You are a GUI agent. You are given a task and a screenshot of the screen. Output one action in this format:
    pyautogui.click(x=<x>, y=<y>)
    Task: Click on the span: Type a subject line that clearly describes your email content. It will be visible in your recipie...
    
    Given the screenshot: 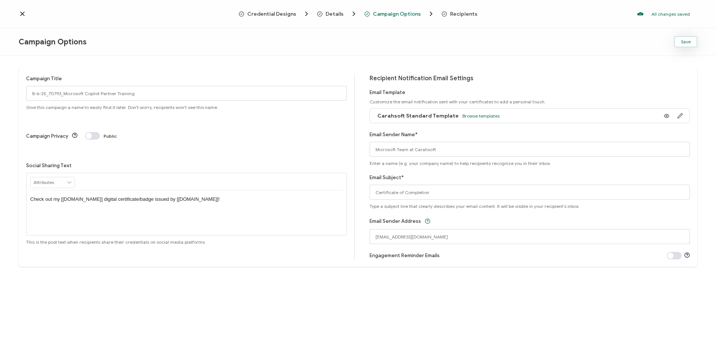 What is the action you would take?
    pyautogui.click(x=474, y=206)
    